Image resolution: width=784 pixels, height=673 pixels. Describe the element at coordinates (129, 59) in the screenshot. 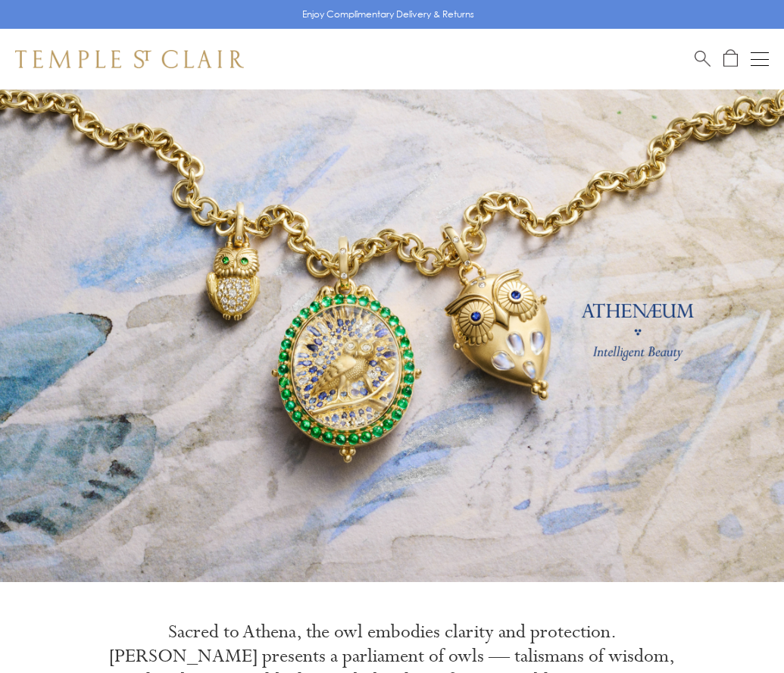

I see `img: Temple St. Clair` at that location.